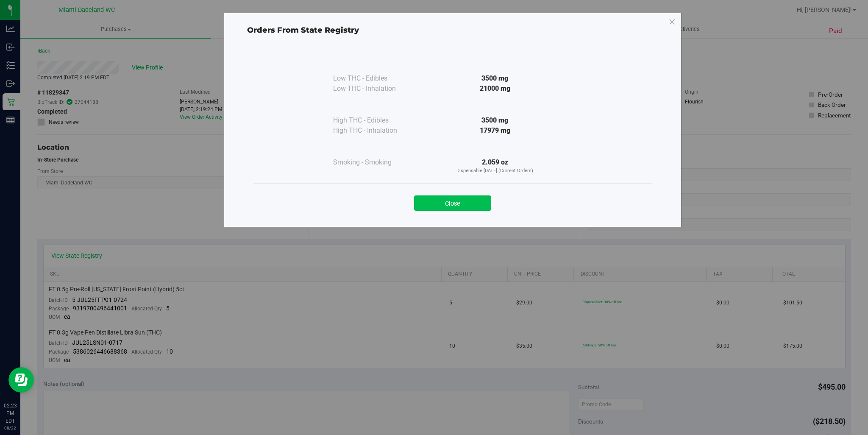 The image size is (868, 435). Describe the element at coordinates (376, 88) in the screenshot. I see `div: Low THC - Inhalation` at that location.